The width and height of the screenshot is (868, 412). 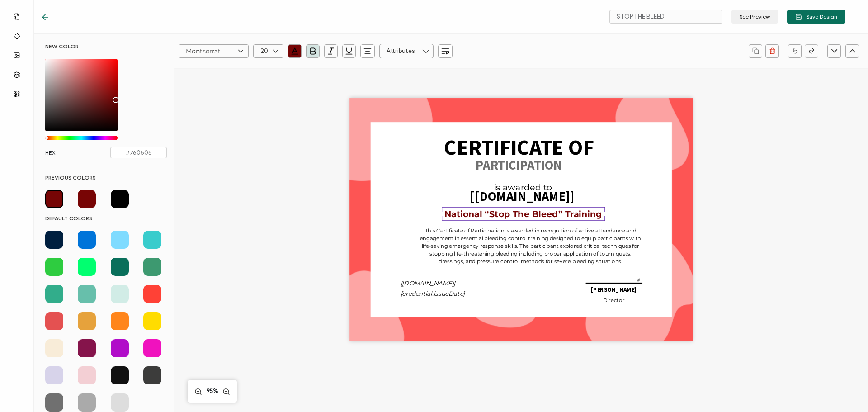 What do you see at coordinates (816, 17) in the screenshot?
I see `span: Save Design` at bounding box center [816, 17].